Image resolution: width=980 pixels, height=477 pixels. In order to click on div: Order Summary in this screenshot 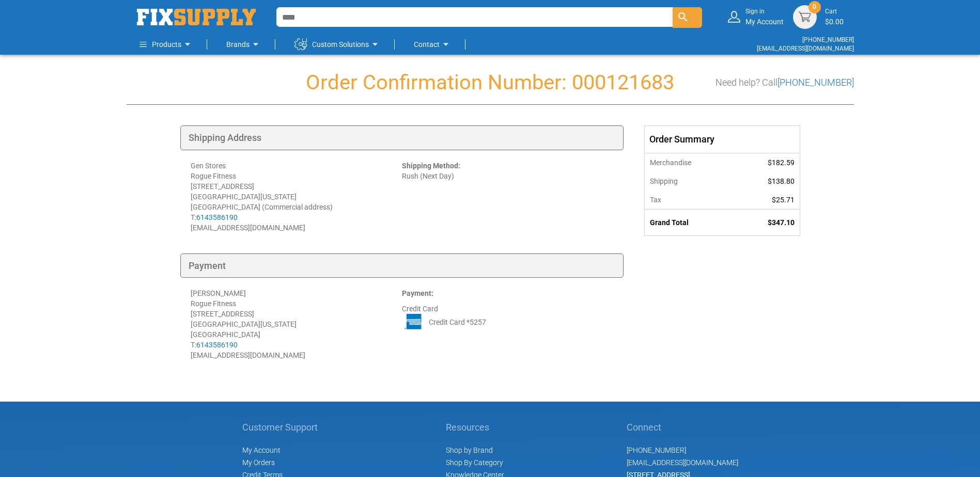, I will do `click(723, 140)`.